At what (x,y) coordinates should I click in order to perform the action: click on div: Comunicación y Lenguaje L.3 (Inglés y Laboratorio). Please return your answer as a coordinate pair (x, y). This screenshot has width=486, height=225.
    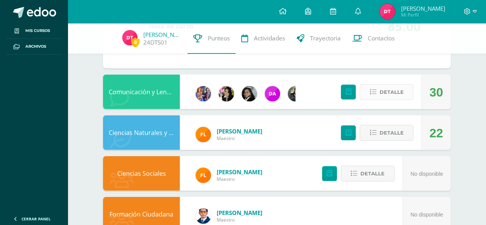
    Looking at the image, I should click on (141, 92).